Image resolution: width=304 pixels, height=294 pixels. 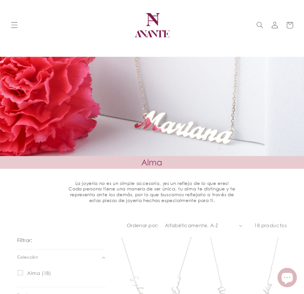 What do you see at coordinates (259, 25) in the screenshot?
I see `summary: Búsqueda` at bounding box center [259, 25].